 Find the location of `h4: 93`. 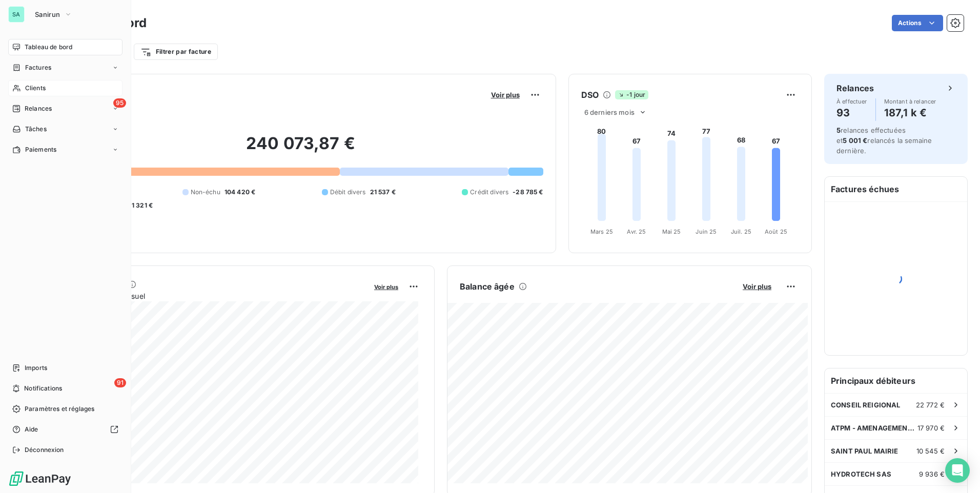

h4: 93 is located at coordinates (852, 113).